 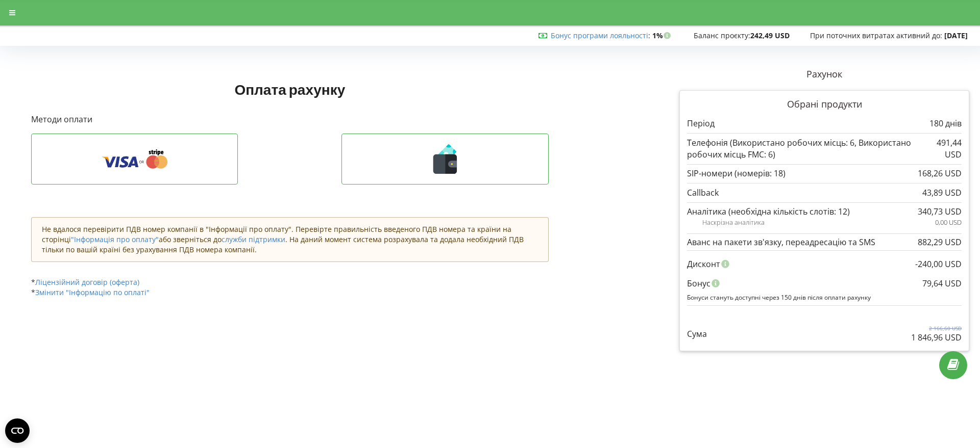 I want to click on a: Змінити "Інформацію по оплаті", so click(x=92, y=292).